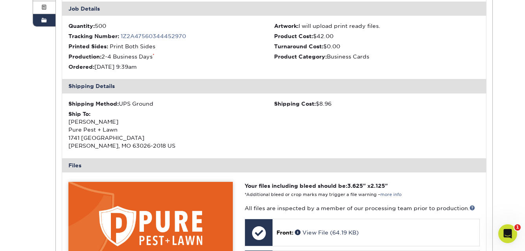 This screenshot has width=525, height=251. What do you see at coordinates (286, 26) in the screenshot?
I see `strong: Artwork:` at bounding box center [286, 26].